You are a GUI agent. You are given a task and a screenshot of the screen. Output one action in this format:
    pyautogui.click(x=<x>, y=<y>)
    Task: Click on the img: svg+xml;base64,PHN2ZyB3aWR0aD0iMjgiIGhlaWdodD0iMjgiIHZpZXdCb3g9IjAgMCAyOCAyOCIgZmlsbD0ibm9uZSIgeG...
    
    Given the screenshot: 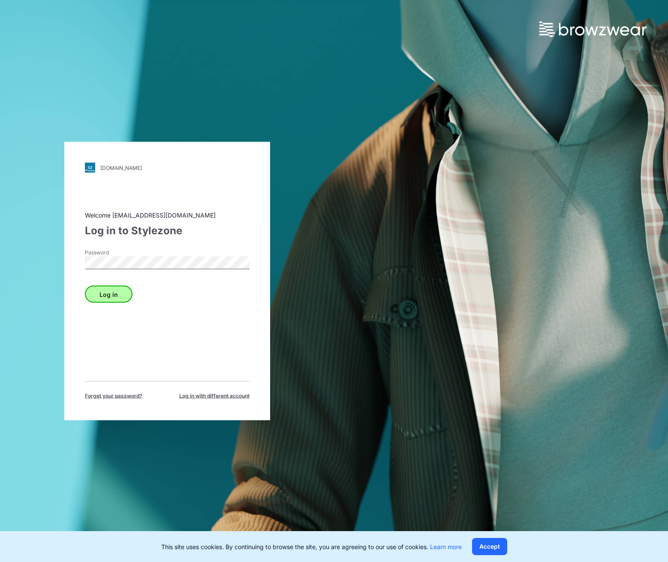 What is the action you would take?
    pyautogui.click(x=90, y=168)
    